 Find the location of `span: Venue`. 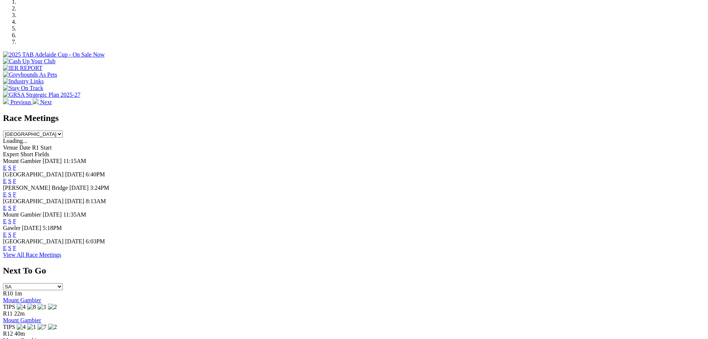

span: Venue is located at coordinates (10, 147).